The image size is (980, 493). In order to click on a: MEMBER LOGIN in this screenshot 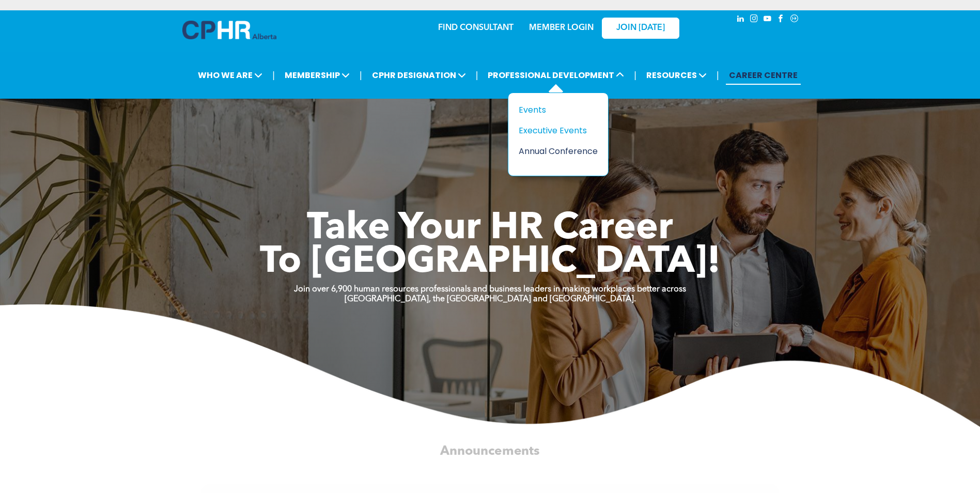, I will do `click(561, 28)`.